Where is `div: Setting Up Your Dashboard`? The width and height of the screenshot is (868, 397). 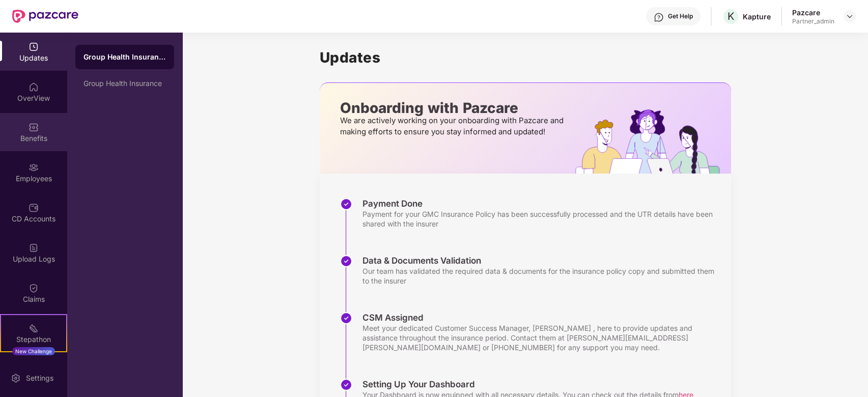
div: Setting Up Your Dashboard is located at coordinates (528, 385).